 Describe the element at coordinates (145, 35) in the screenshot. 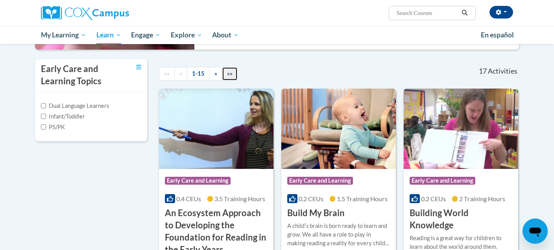

I see `a: Engage` at that location.